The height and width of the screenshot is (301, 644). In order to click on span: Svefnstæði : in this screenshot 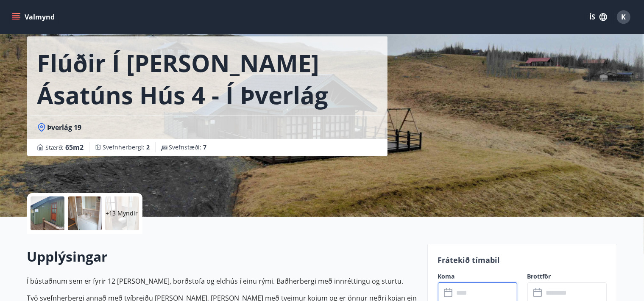, I will do `click(188, 147)`.